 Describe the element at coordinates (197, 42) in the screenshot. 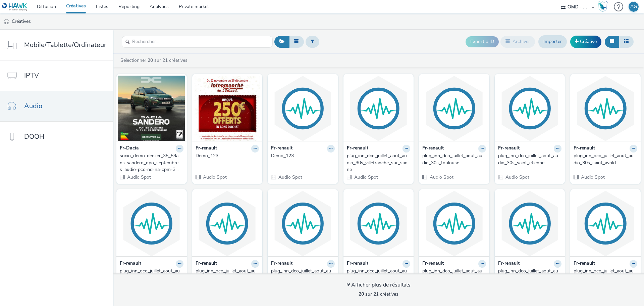

I see `input: Rechercher...` at that location.